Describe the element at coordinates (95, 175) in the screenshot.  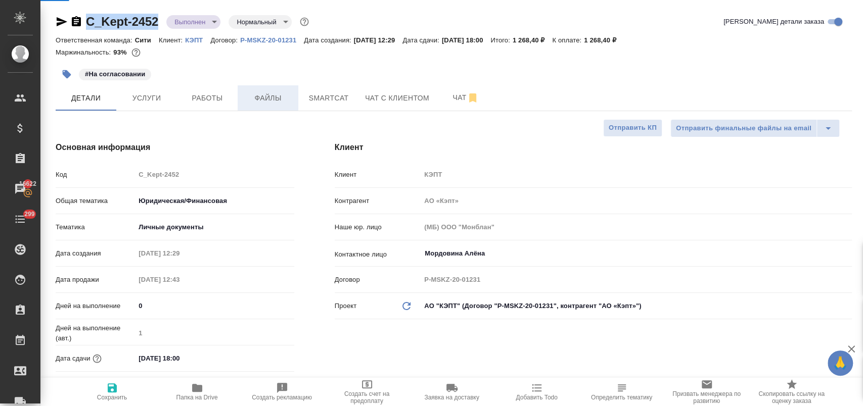
I see `p: Код` at that location.